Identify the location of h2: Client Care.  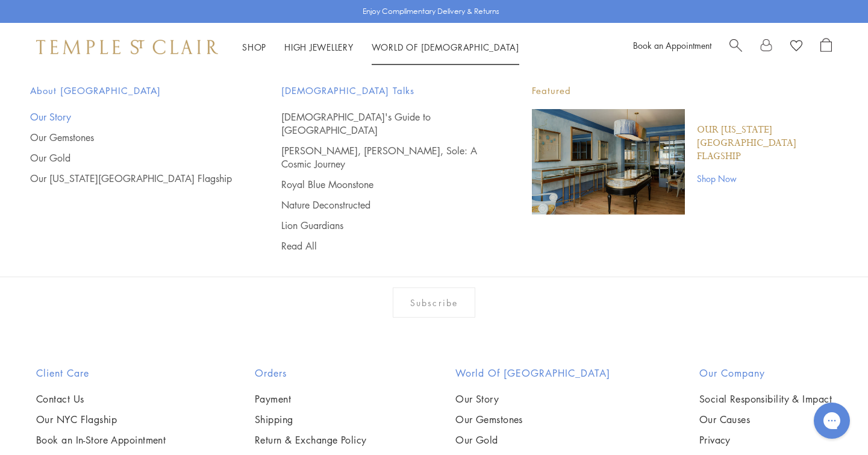
(101, 373).